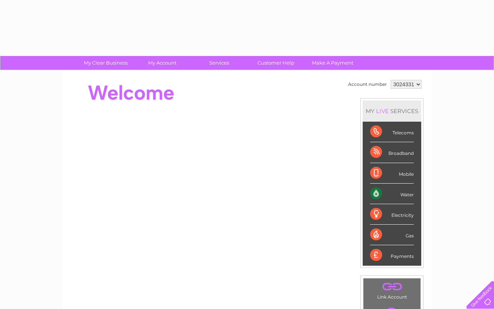 This screenshot has height=309, width=494. I want to click on div: Payments, so click(392, 255).